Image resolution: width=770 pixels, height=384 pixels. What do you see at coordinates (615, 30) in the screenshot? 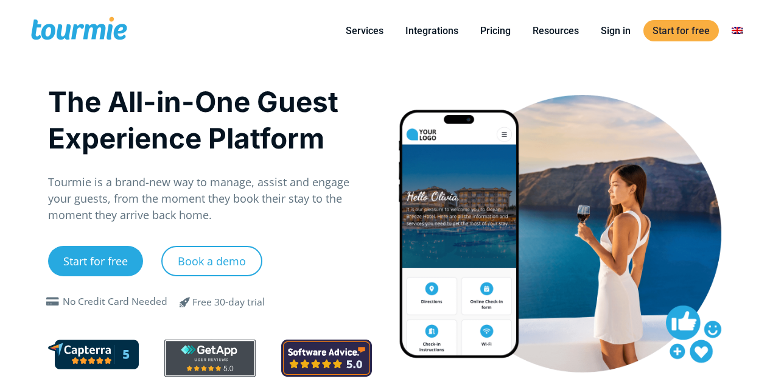
I see `a: Sign in` at bounding box center [615, 30].